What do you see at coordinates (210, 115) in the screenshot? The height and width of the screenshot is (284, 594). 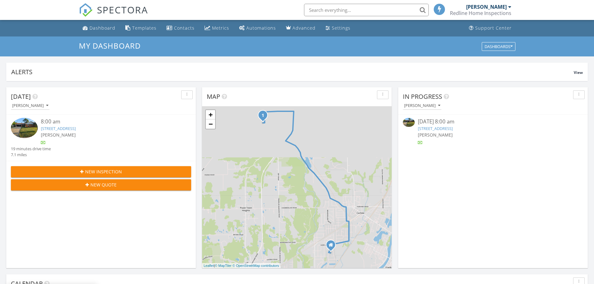 I see `a: Zoom in` at bounding box center [210, 115].